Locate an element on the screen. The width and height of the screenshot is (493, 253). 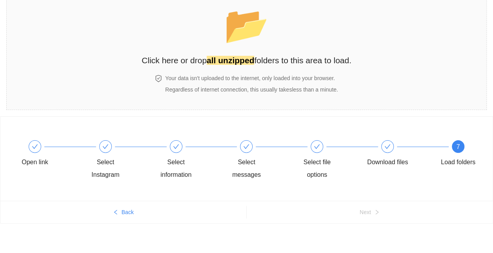
span: left is located at coordinates (116, 212).